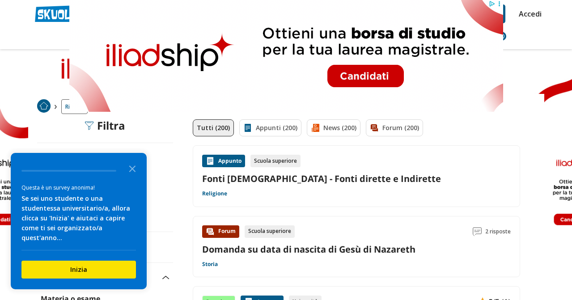 The image size is (572, 300). What do you see at coordinates (215, 194) in the screenshot?
I see `a: Religione` at bounding box center [215, 194].